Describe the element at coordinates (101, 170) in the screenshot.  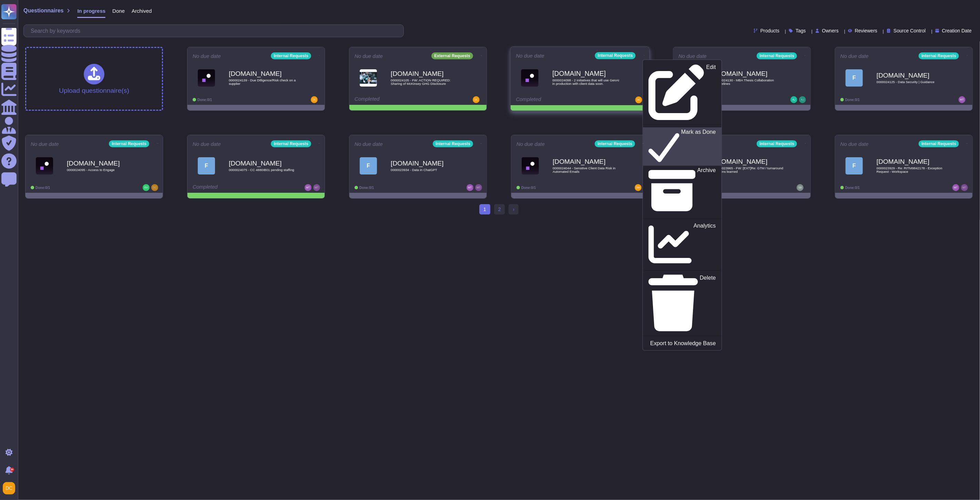
I see `span: 0000024095 - Access to Engage` at that location.